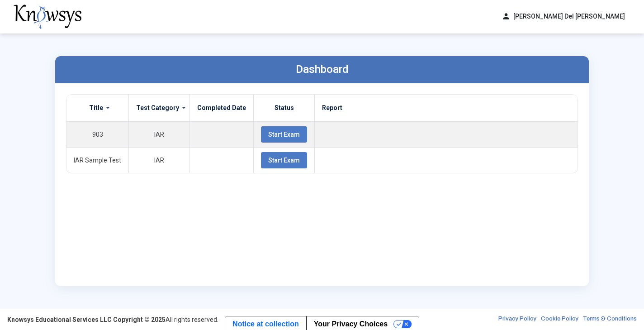 The image size is (644, 330). What do you see at coordinates (48, 17) in the screenshot?
I see `img: knowsys-logo.png` at bounding box center [48, 17].